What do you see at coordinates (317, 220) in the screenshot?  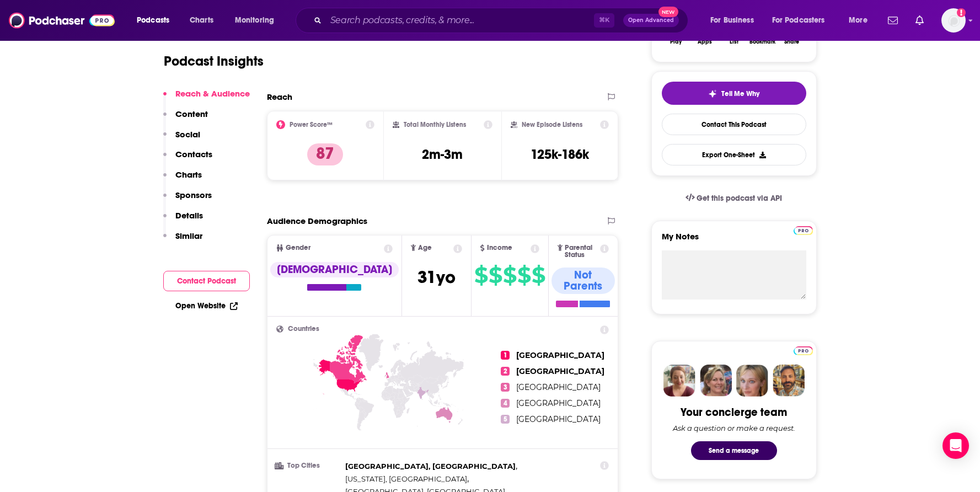 I see `h2: Audience Demographics` at bounding box center [317, 220].